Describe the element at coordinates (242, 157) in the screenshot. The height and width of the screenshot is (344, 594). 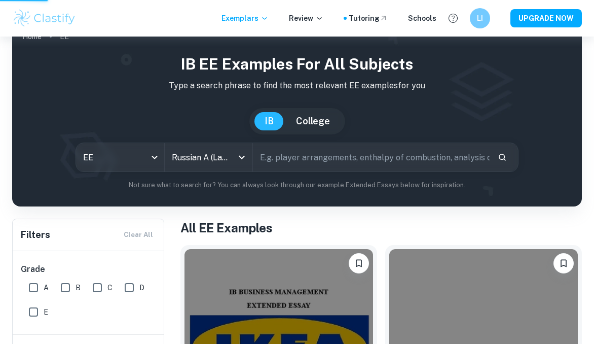
I see `button: Open` at that location.